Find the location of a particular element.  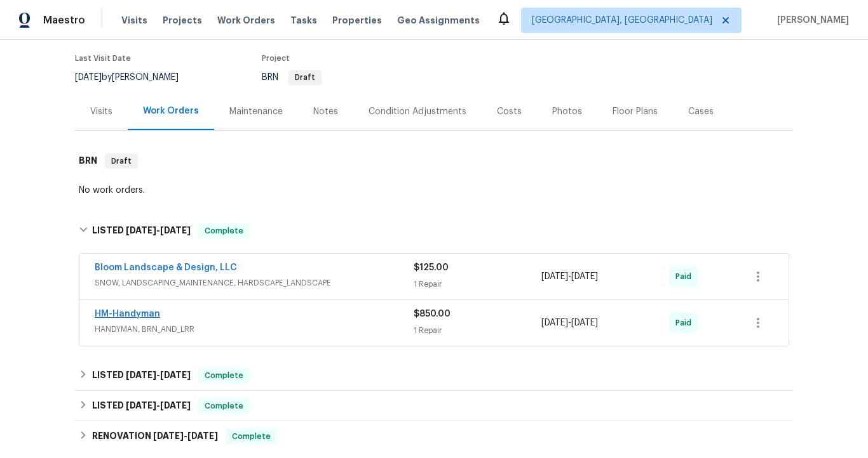

h6: BRN is located at coordinates (87, 161).